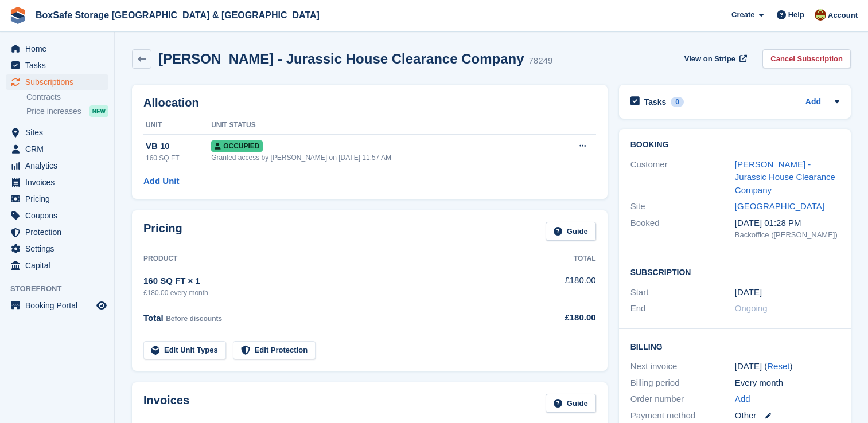 The height and width of the screenshot is (423, 868). Describe the element at coordinates (59, 133) in the screenshot. I see `span: Sites` at that location.